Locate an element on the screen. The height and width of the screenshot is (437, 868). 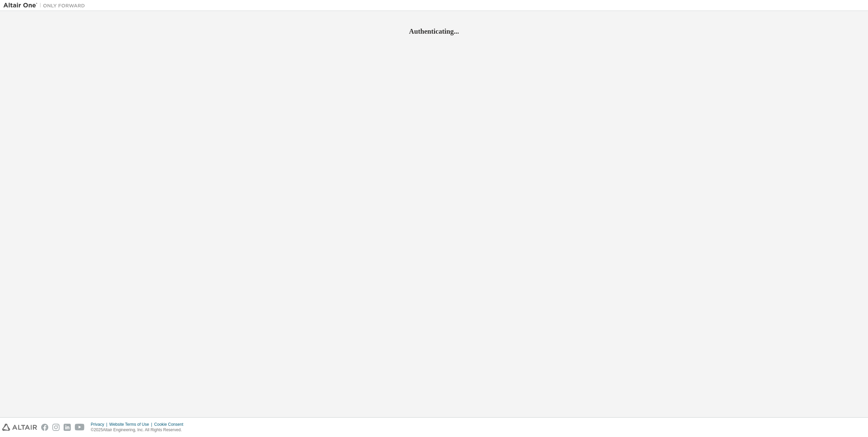
div: Cookie Consent is located at coordinates (170, 425).